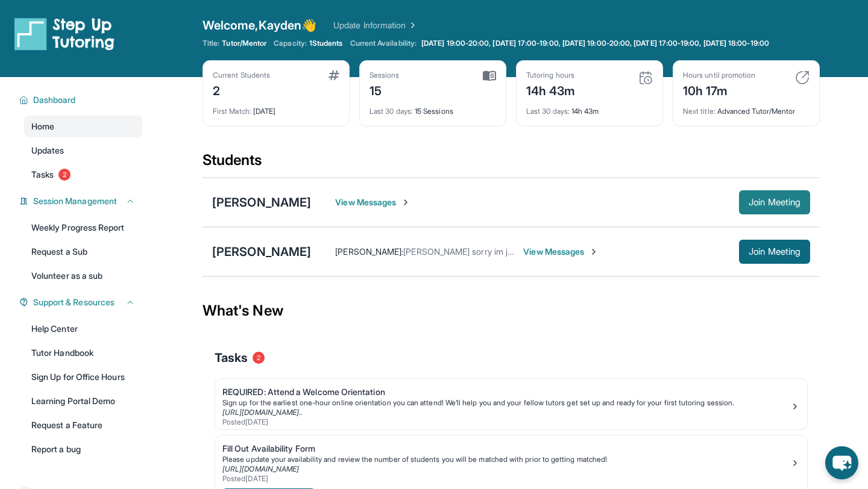 Image resolution: width=868 pixels, height=489 pixels. I want to click on a: Help Center, so click(83, 329).